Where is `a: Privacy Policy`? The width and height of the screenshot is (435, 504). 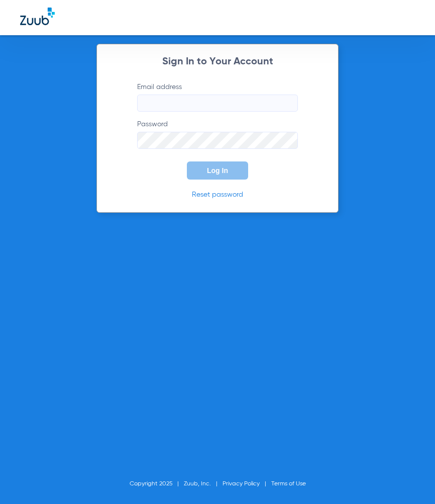
a: Privacy Policy is located at coordinates (241, 484).